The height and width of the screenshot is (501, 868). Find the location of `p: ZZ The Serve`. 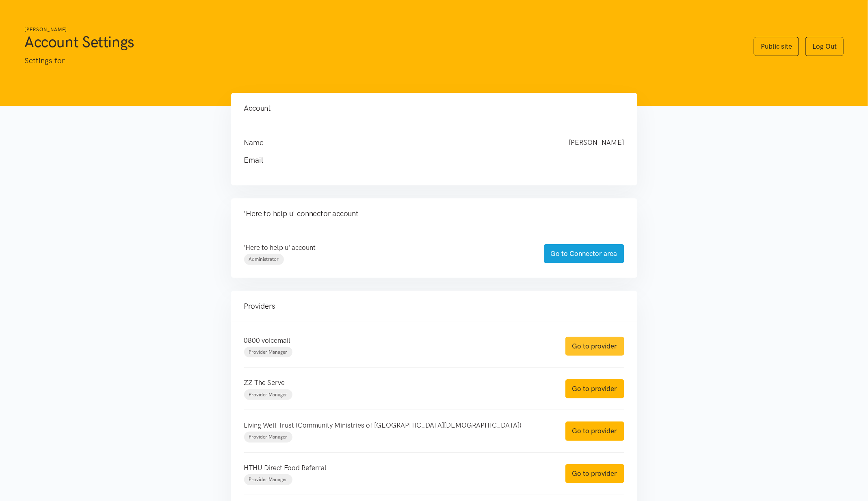

p: ZZ The Serve is located at coordinates (397, 382).